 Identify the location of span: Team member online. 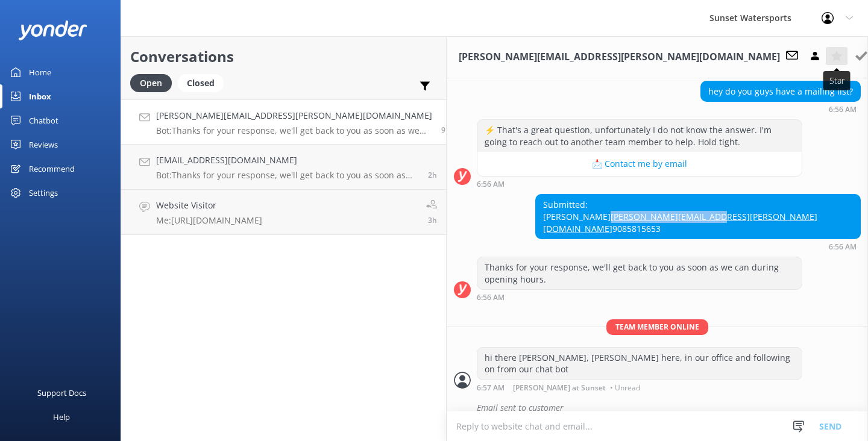
(656, 327).